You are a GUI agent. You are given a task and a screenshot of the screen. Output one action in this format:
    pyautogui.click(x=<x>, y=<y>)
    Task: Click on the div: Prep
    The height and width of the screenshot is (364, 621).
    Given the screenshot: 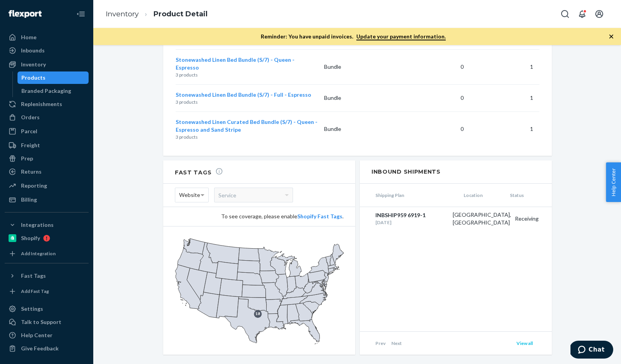 What is the action you would take?
    pyautogui.click(x=27, y=159)
    